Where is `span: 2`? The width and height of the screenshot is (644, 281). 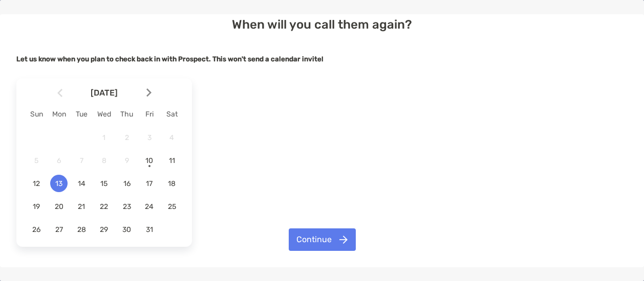
span: 2 is located at coordinates (127, 138).